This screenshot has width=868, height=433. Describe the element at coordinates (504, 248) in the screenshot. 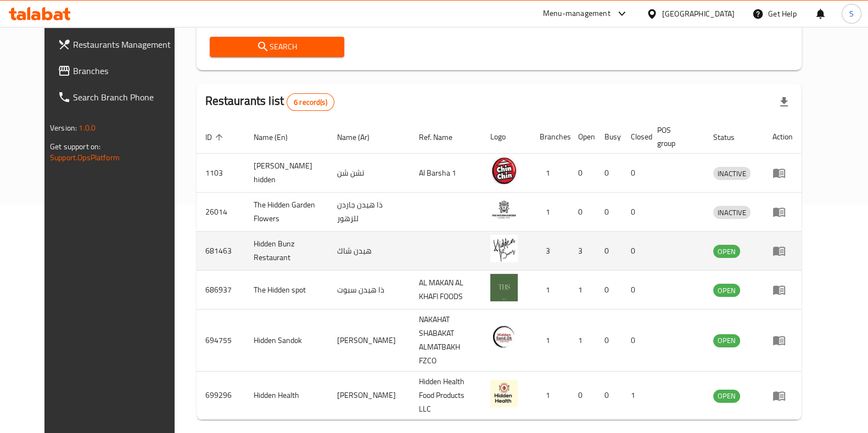

I see `img: Hidden Bunz Restaurant` at that location.